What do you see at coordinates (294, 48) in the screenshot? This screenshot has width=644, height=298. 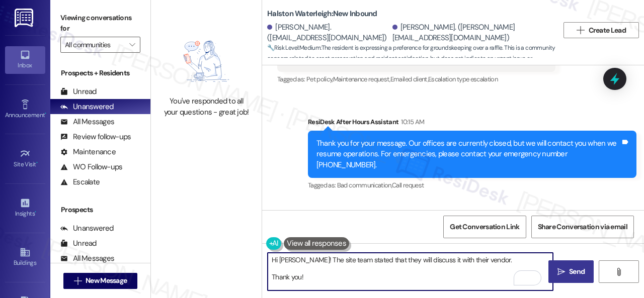 I see `strong: 🔧 Risk Level: Medium` at bounding box center [294, 48].